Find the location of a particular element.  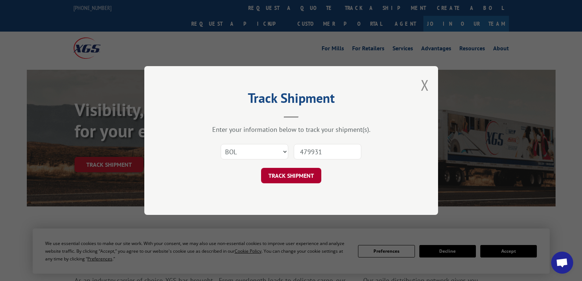

h2: Track Shipment is located at coordinates (291, 100).